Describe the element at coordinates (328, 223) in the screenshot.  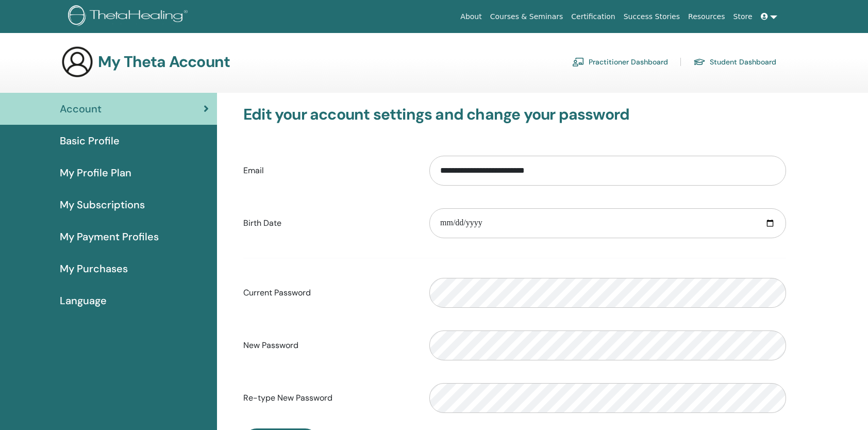
I see `label: Birth Date` at that location.